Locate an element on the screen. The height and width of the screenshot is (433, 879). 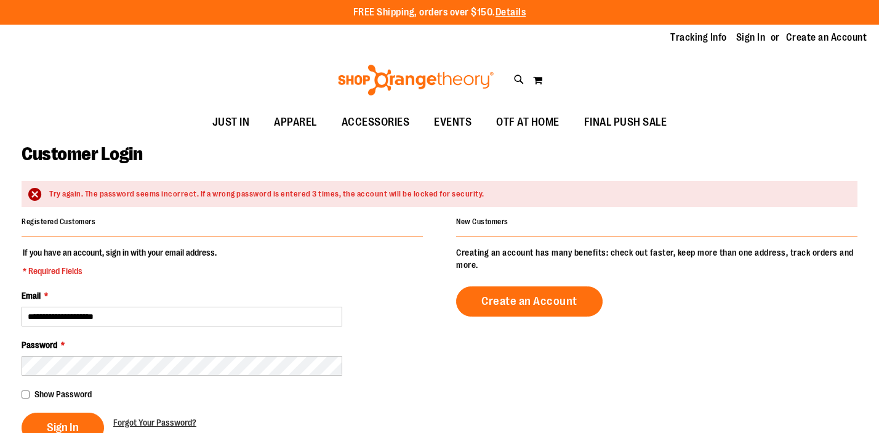
span: OTF AT HOME is located at coordinates (528, 122).